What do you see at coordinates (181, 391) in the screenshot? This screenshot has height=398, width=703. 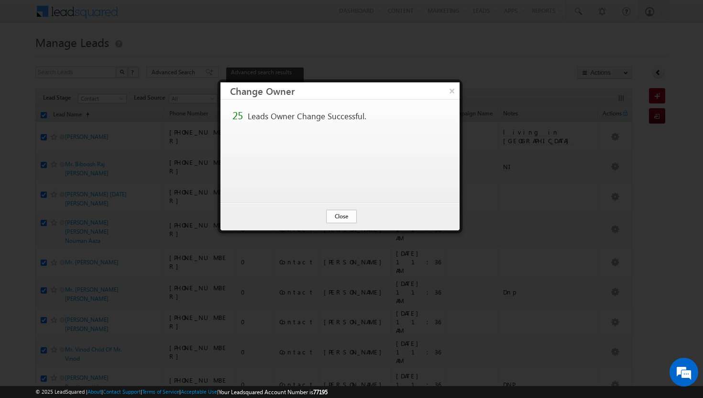 I see `span: © 2025 LeadSquared | | | | |` at bounding box center [181, 391].